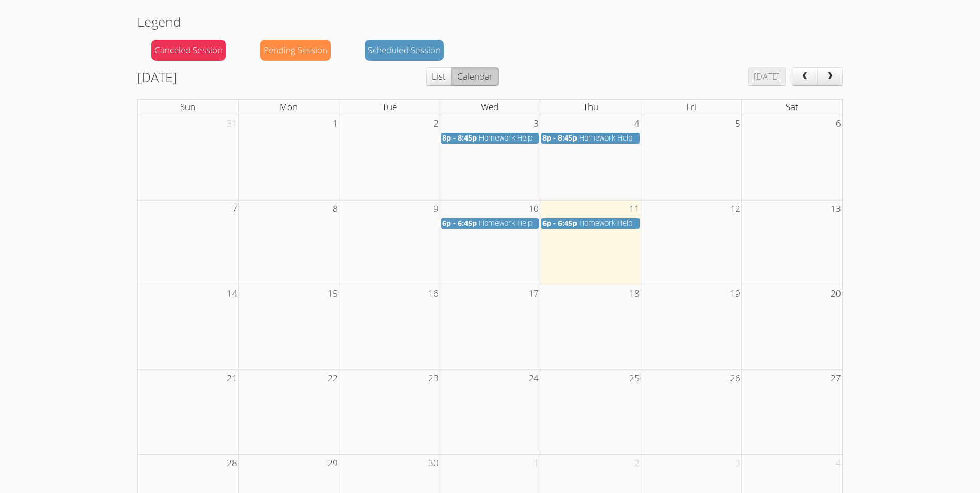  What do you see at coordinates (232, 293) in the screenshot?
I see `span: 14` at bounding box center [232, 293].